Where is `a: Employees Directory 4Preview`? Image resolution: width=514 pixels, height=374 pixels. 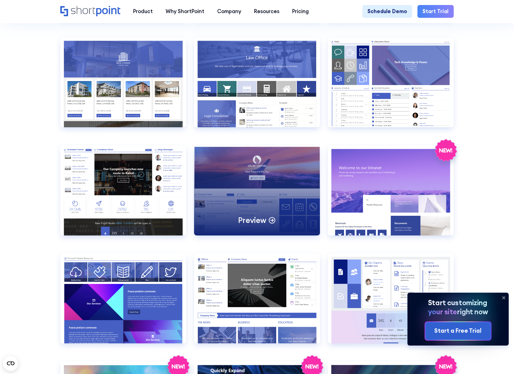
a: Employees Directory 4Preview is located at coordinates (257, 195).